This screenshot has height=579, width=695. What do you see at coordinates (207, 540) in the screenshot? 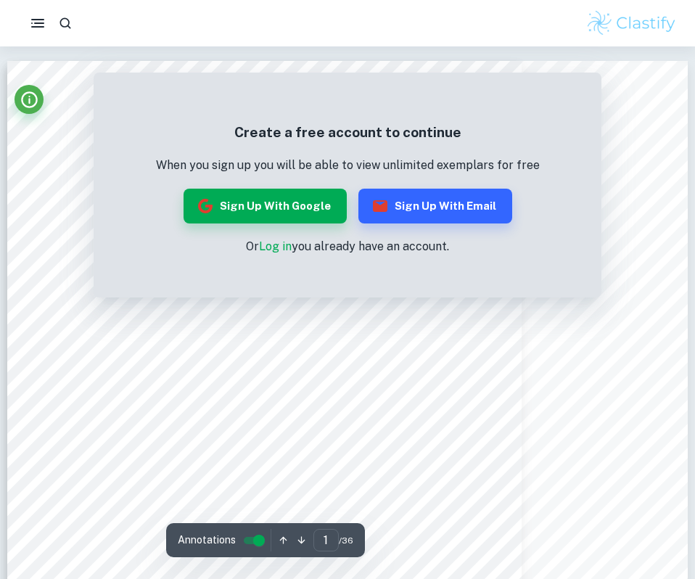
I see `span: Annotations` at bounding box center [207, 540].